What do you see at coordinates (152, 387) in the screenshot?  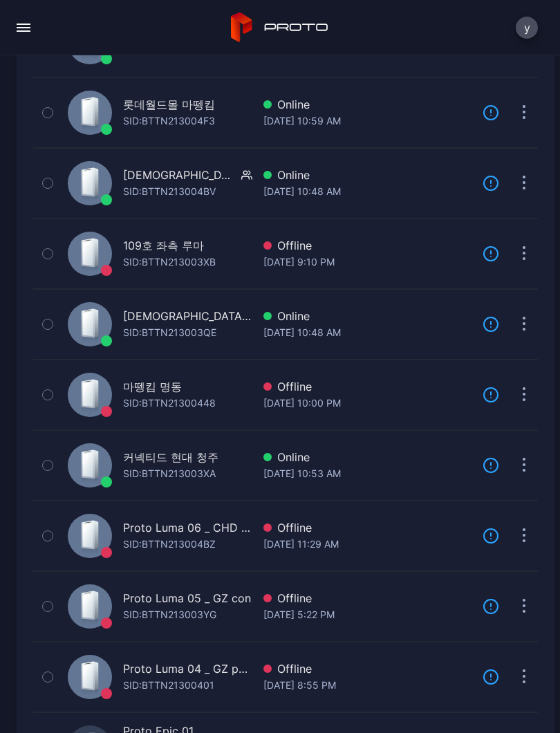 I see `div: 마뗑킴 명동` at bounding box center [152, 387].